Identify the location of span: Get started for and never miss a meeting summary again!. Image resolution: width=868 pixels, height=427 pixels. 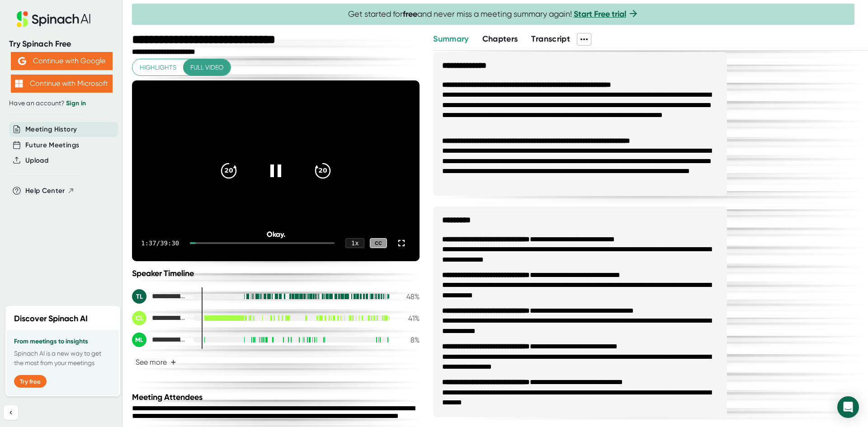
(493, 14).